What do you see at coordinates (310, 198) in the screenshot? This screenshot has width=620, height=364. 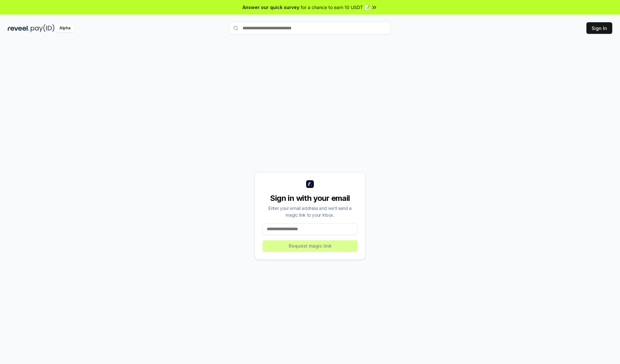 I see `div: Sign in with your email` at bounding box center [310, 198].